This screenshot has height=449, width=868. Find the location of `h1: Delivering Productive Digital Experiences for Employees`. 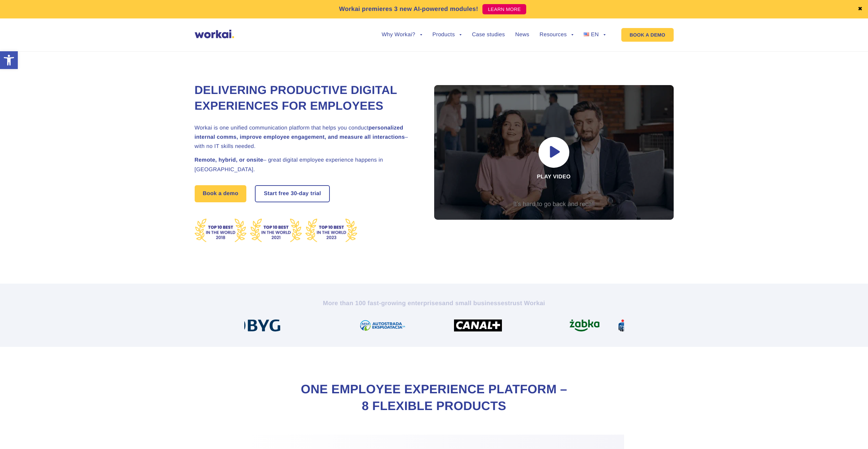

h1: Delivering Productive Digital Experiences for Employees is located at coordinates (306, 98).